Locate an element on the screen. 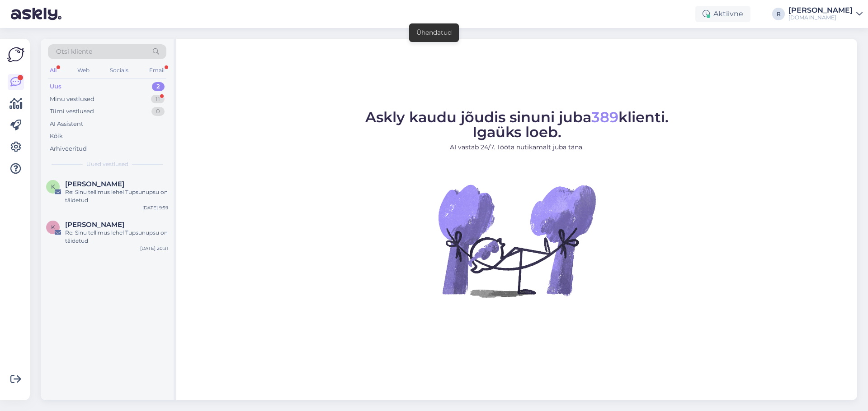 The height and width of the screenshot is (411, 868). div: Email is located at coordinates (157, 70).